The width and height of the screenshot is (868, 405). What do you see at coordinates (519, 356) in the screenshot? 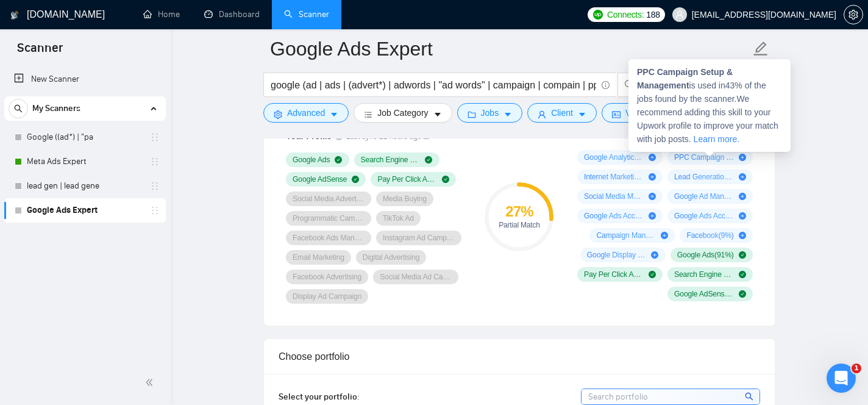
I see `div: Choose portfolio` at bounding box center [519, 356].